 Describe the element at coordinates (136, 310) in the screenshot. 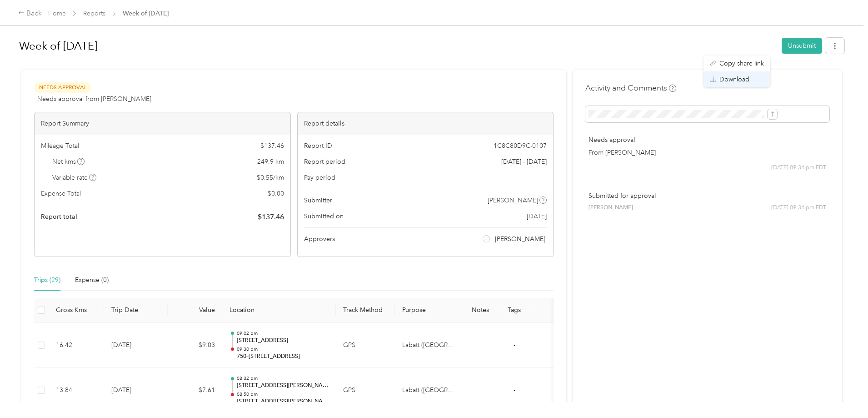

I see `th: Trip Date` at that location.